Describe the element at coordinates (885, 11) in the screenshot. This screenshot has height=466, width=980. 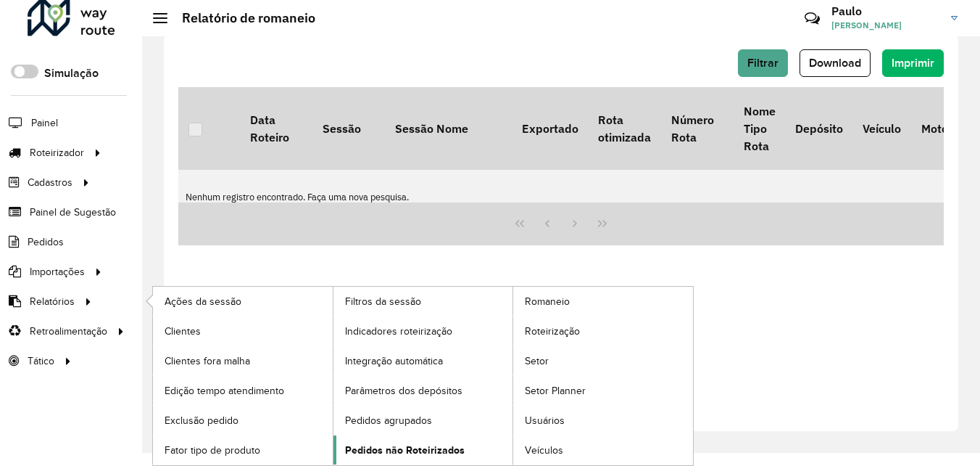
I see `h3: Paulo` at that location.